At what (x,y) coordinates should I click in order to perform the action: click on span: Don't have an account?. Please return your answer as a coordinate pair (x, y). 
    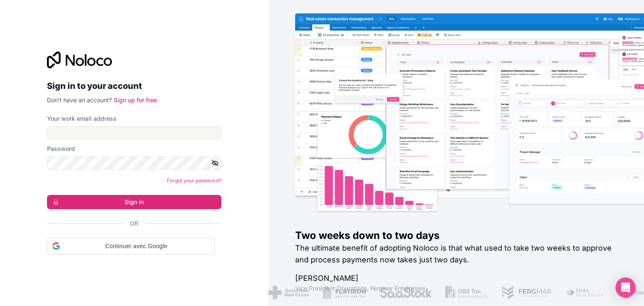
    Looking at the image, I should click on (79, 100).